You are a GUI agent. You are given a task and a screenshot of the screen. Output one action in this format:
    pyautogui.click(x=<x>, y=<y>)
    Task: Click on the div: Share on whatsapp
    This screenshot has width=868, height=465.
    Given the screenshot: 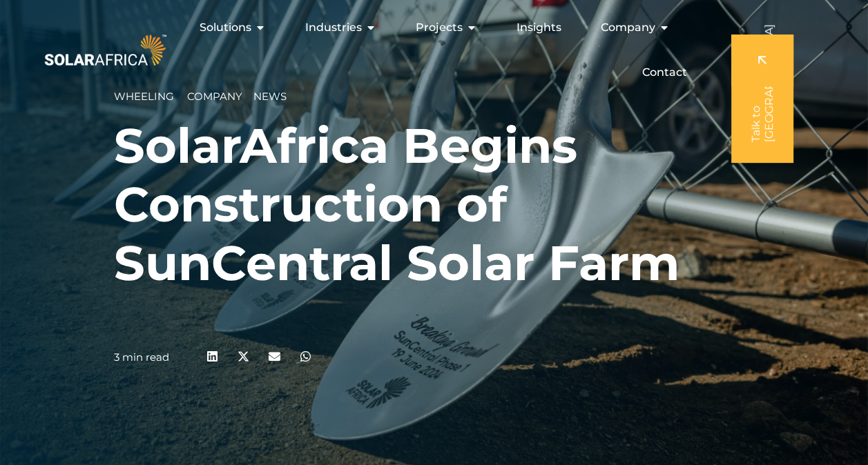 What is the action you would take?
    pyautogui.click(x=305, y=356)
    